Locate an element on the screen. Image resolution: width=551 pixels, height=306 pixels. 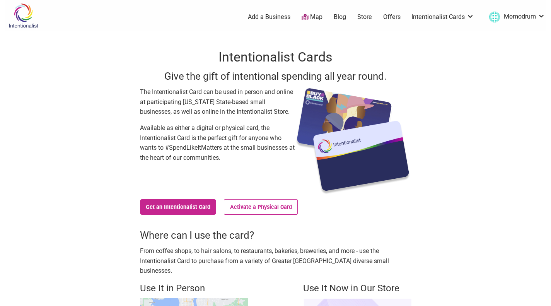
h4: Use It Now in Our Store is located at coordinates (357, 289).